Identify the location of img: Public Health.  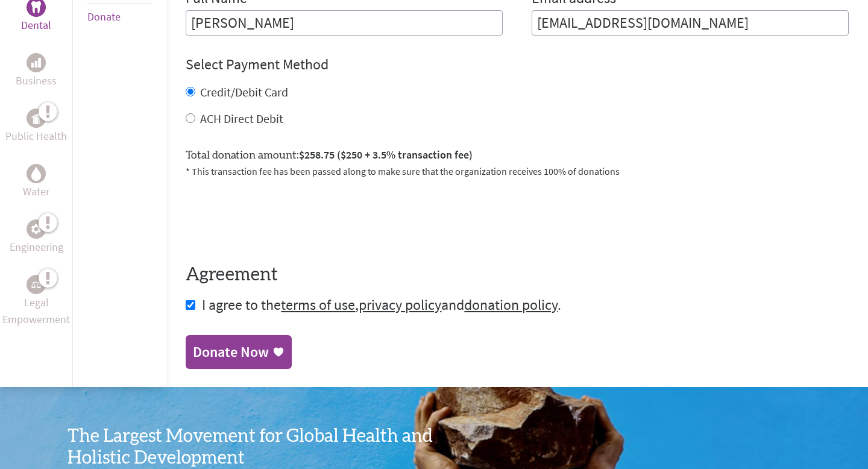
(36, 118).